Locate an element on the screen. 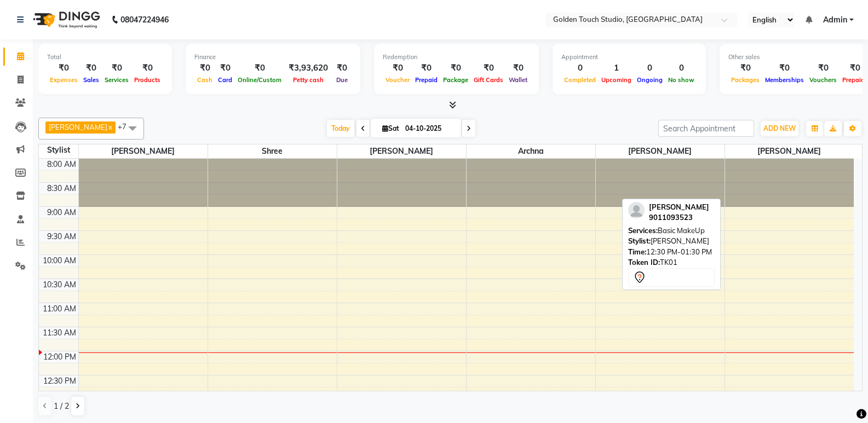 This screenshot has width=868, height=423. span: 1 / 2 is located at coordinates (62, 406).